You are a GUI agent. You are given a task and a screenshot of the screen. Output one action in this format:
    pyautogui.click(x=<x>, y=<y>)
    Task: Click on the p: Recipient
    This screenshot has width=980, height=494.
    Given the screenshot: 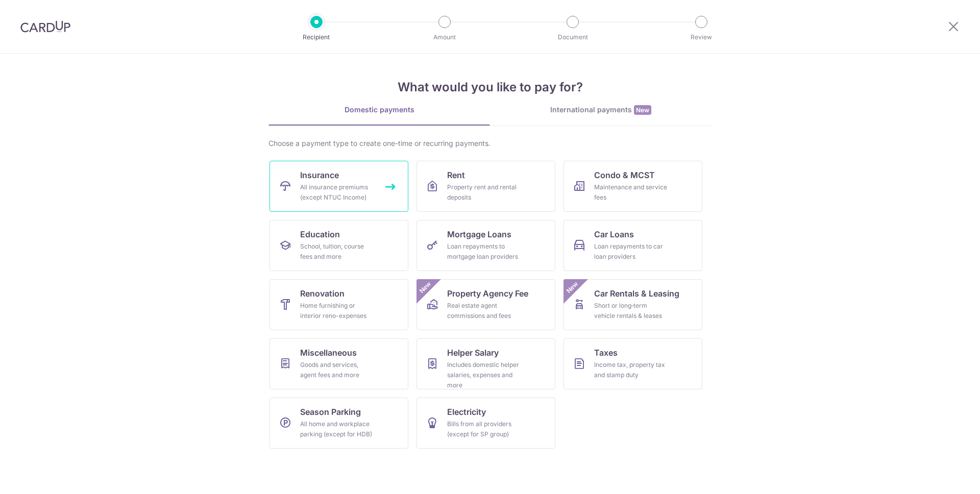 What is the action you would take?
    pyautogui.click(x=317, y=37)
    